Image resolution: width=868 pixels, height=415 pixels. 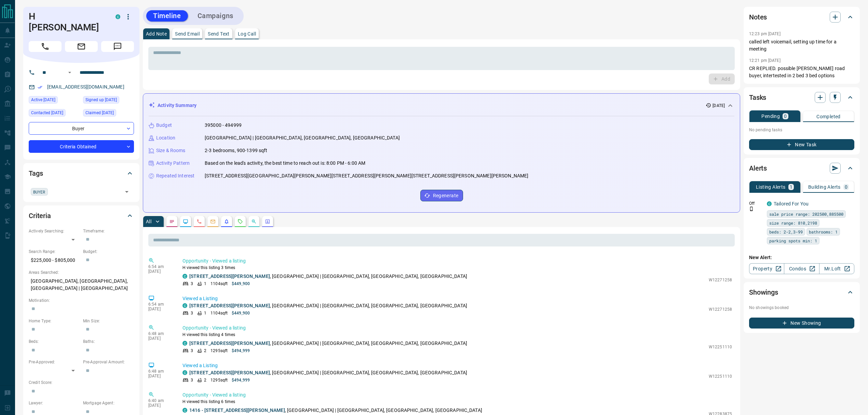 What do you see at coordinates (764, 292) in the screenshot?
I see `h2: Showings` at bounding box center [764, 292].